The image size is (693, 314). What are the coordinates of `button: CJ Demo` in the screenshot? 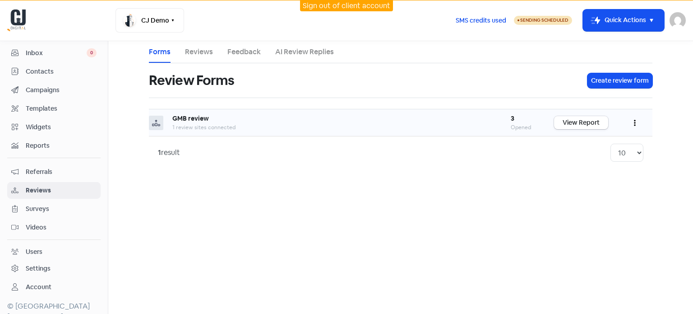 It's located at (150, 20).